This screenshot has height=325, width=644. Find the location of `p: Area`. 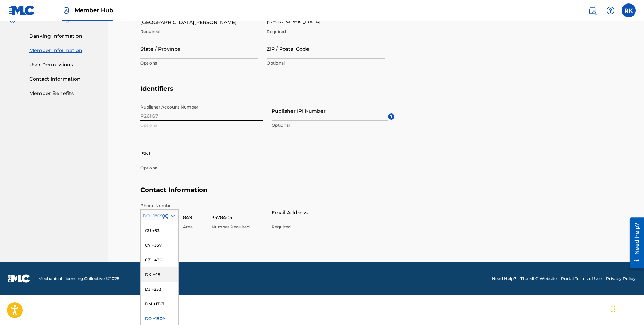

p: Area is located at coordinates (195, 227).